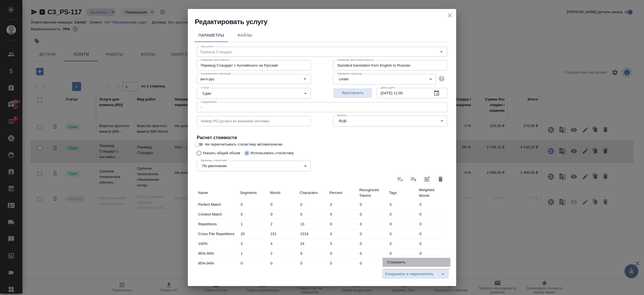  I want to click on span: Рассчитать, so click(353, 93).